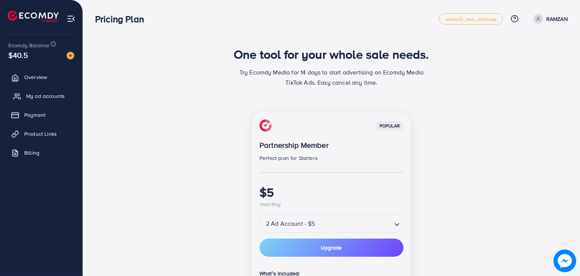 Image resolution: width=580 pixels, height=276 pixels. I want to click on span: My ad accounts, so click(45, 96).